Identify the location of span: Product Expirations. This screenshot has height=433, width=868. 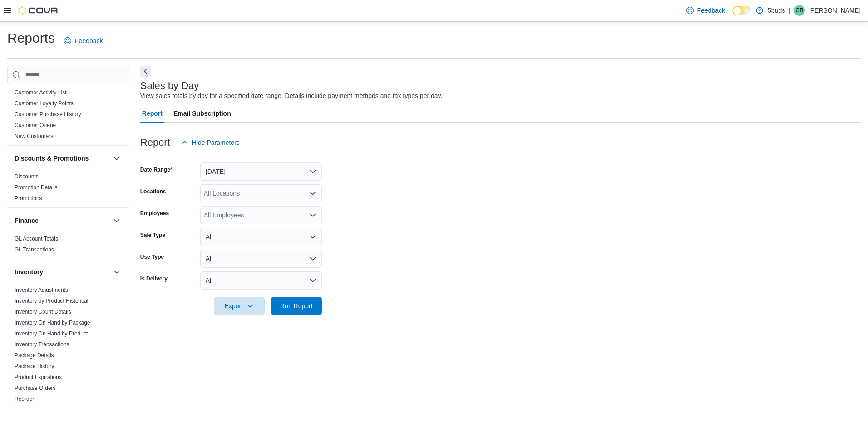
(38, 377).